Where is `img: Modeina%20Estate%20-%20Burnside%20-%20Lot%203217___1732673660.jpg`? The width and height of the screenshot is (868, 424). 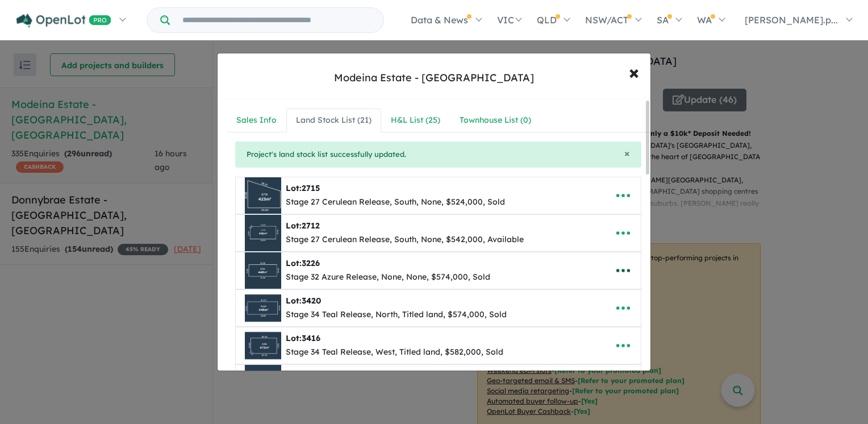 img: Modeina%20Estate%20-%20Burnside%20-%20Lot%203217___1732673660.jpg is located at coordinates (263, 383).